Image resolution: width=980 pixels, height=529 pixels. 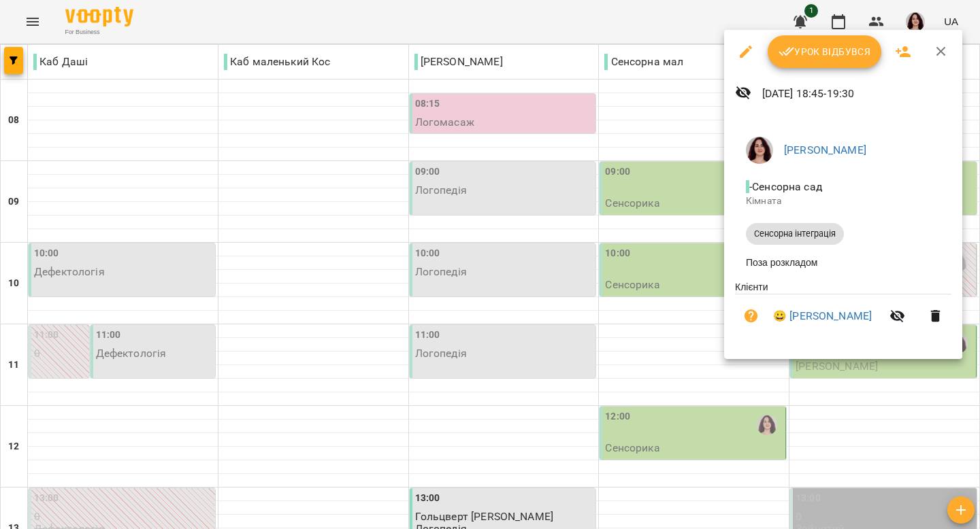 I want to click on span: Урок відбувся, so click(x=825, y=52).